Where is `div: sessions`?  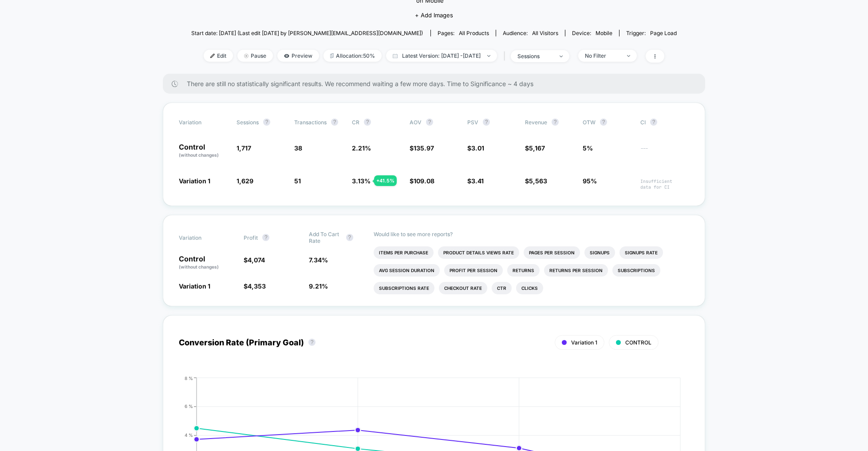
div: sessions is located at coordinates (535, 56).